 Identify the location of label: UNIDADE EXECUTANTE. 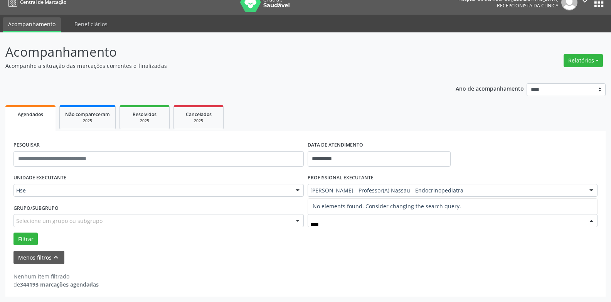
(40, 178).